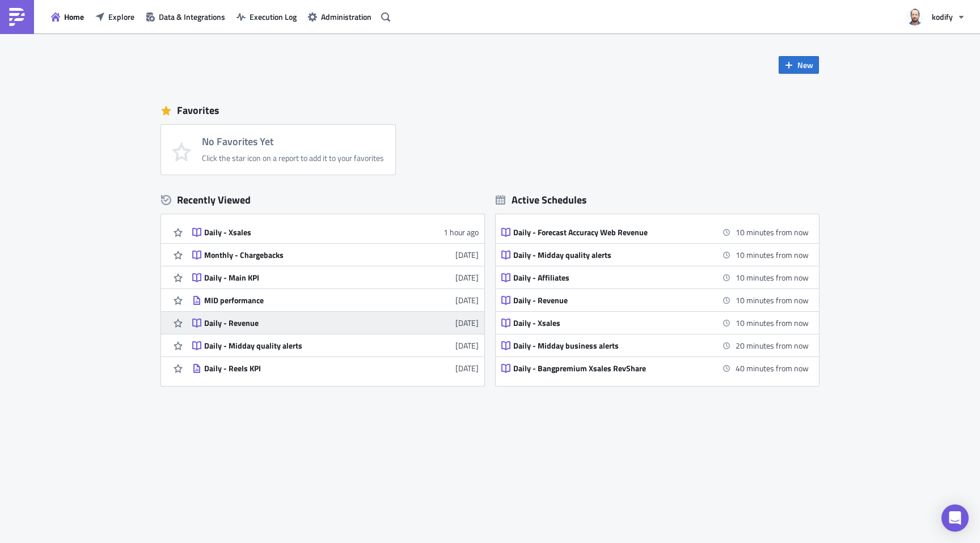 The width and height of the screenshot is (980, 543). I want to click on a: Daily - Forecast Accuracy Web Revenue10 minutes from now, so click(655, 232).